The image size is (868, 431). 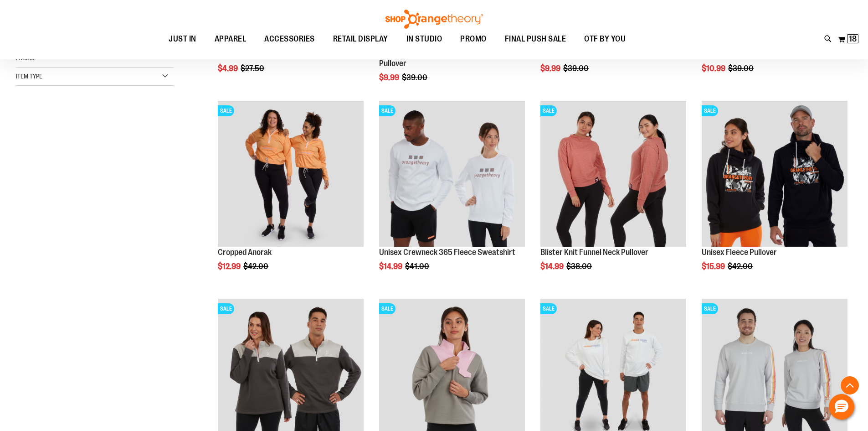 What do you see at coordinates (850, 385) in the screenshot?
I see `button: Back To Top` at bounding box center [850, 385].